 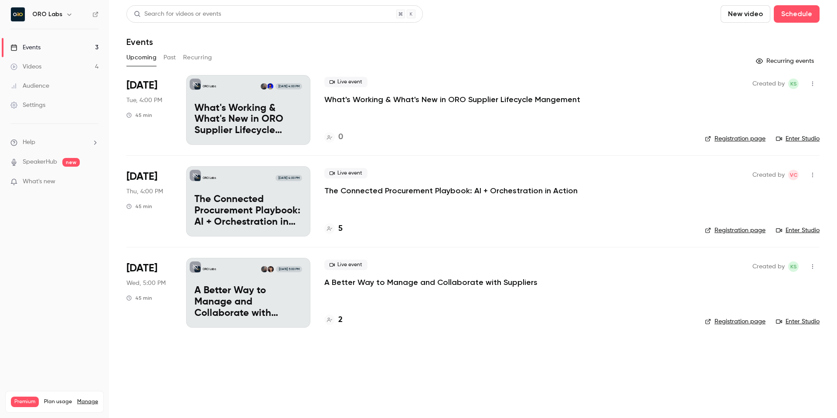 I want to click on div: Videos, so click(x=26, y=67).